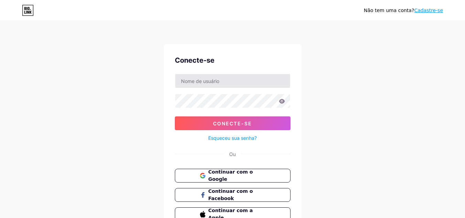 This screenshot has height=218, width=465. I want to click on a: Esqueceu sua senha?, so click(233, 138).